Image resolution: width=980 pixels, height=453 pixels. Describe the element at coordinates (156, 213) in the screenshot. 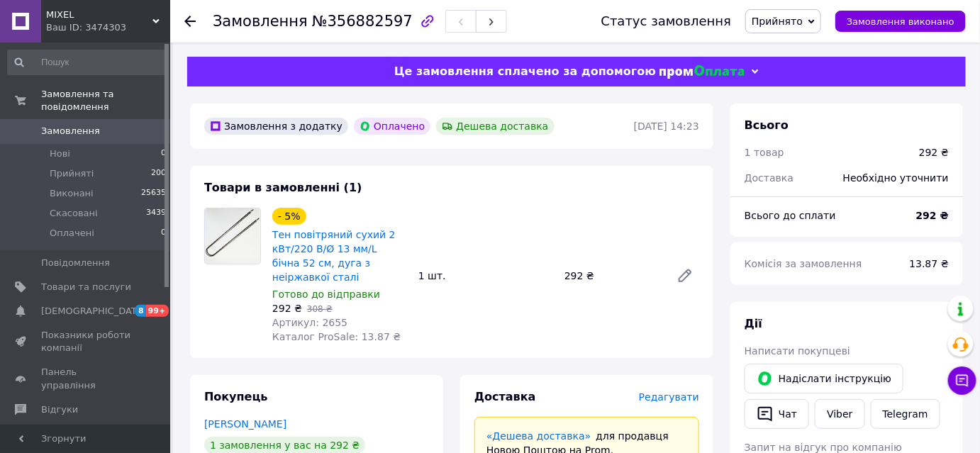

I see `span: 3439` at that location.